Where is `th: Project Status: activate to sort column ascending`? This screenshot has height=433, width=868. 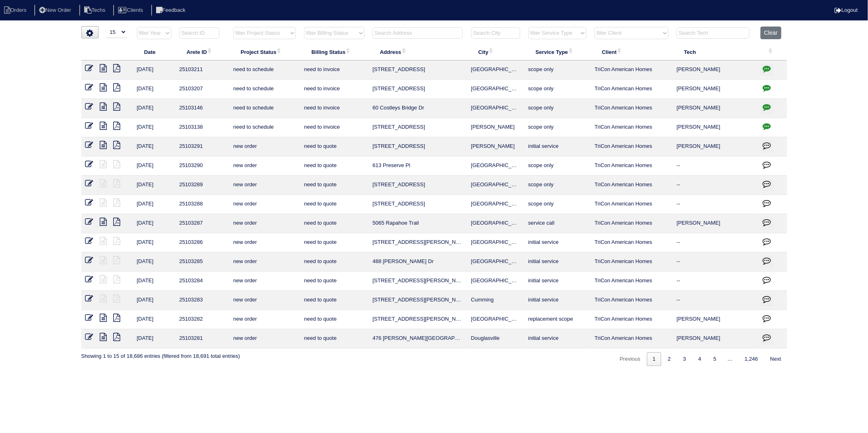
th: Project Status: activate to sort column ascending is located at coordinates (265, 52).